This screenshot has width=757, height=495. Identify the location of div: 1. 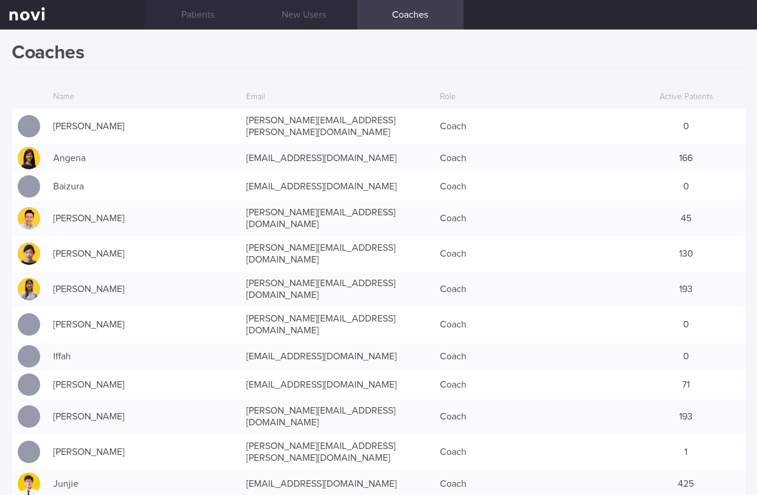
(686, 452).